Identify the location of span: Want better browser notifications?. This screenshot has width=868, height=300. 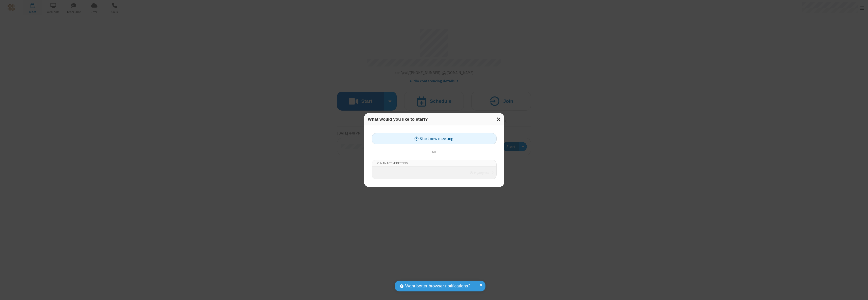
(438, 286).